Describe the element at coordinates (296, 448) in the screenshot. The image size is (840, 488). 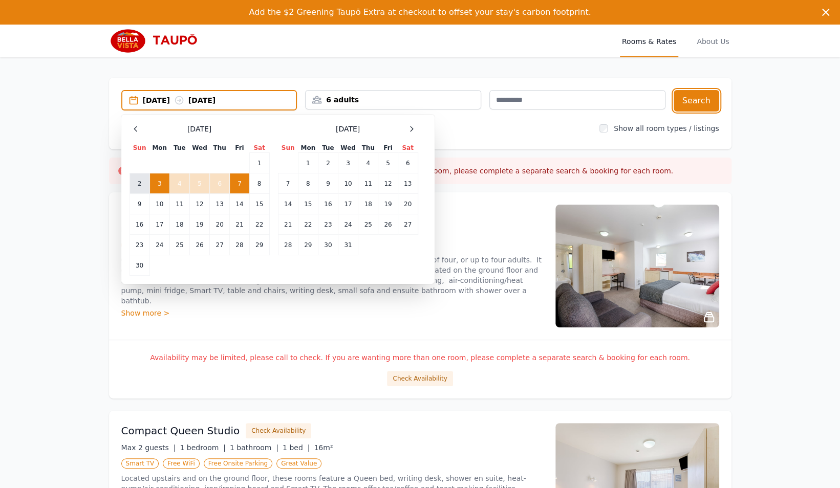
I see `span: 1 bed |` at that location.